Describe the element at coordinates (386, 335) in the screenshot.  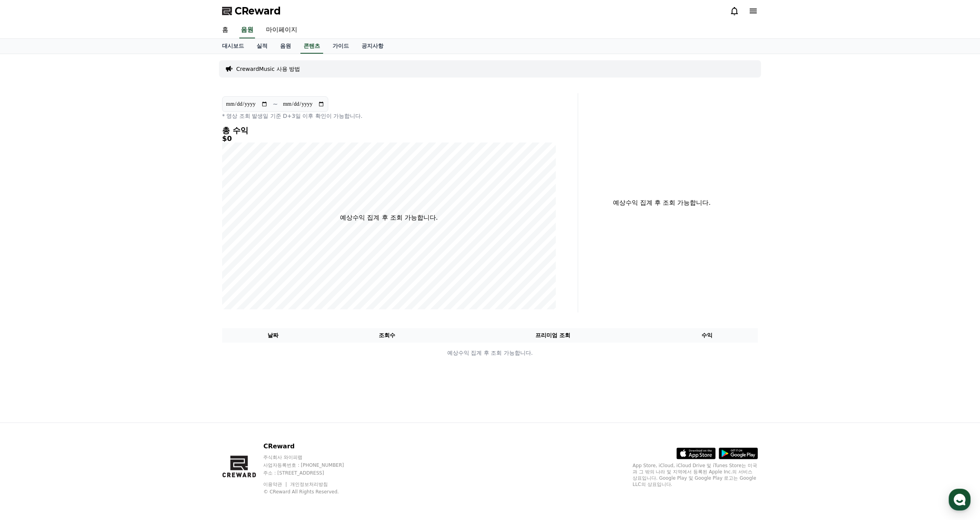
I see `th: 조회수` at that location.